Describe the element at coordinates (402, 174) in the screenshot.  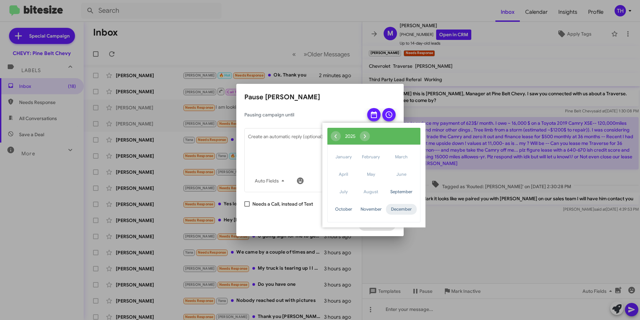
I see `span: June` at that location.